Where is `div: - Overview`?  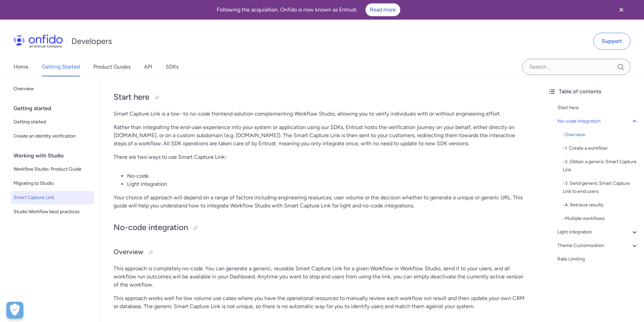 div: - Overview is located at coordinates (601, 135).